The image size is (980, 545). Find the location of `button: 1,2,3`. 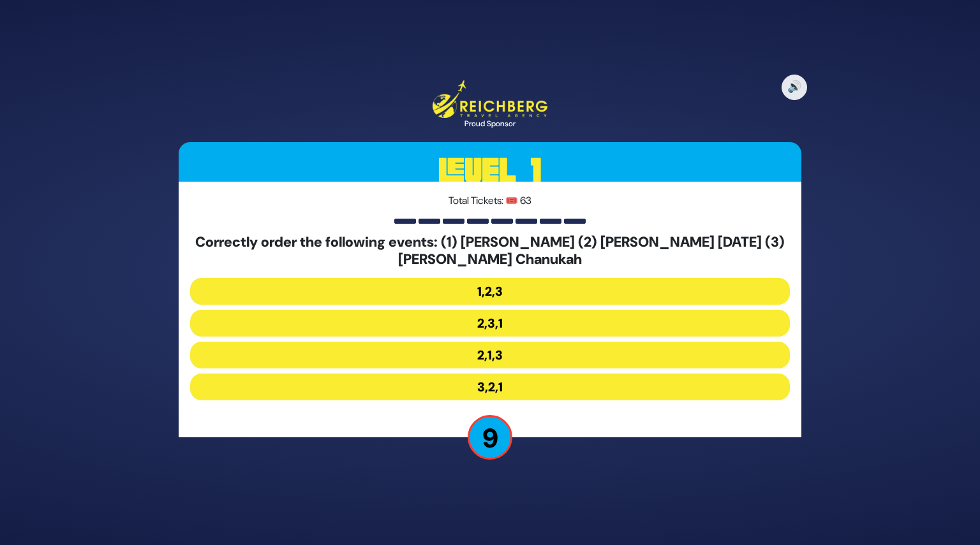

button: 1,2,3 is located at coordinates (490, 291).